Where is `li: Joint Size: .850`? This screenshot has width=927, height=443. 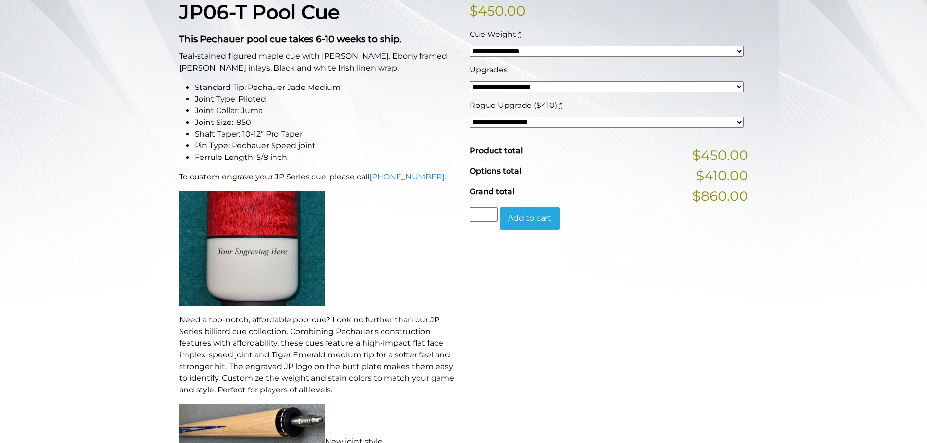
li: Joint Size: .850 is located at coordinates (326, 123).